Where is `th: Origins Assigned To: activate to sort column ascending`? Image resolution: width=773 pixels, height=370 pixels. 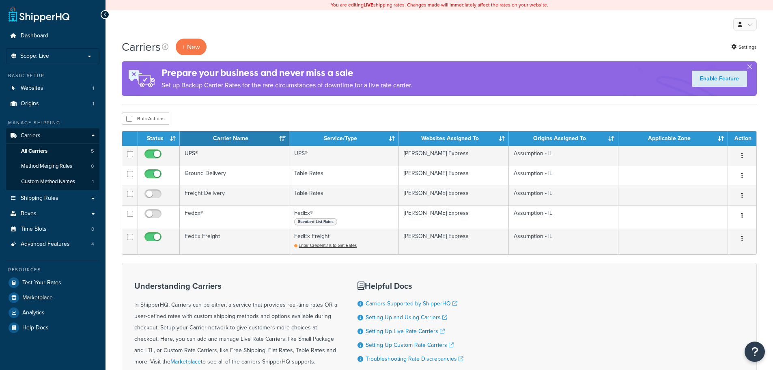
th: Origins Assigned To: activate to sort column ascending is located at coordinates (564, 138).